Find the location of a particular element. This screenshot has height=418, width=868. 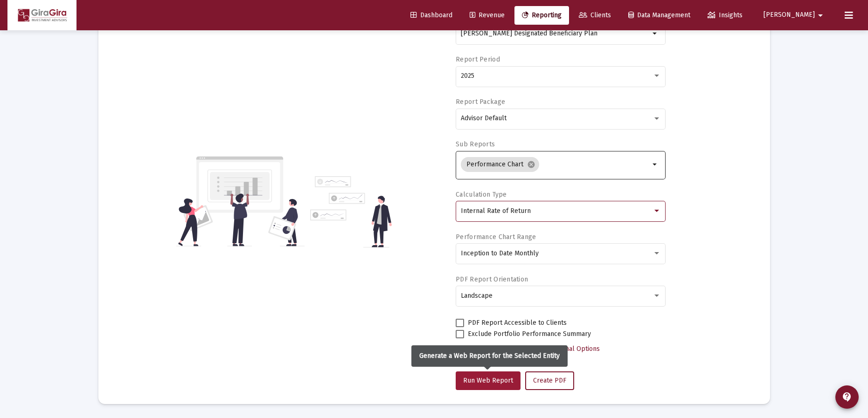

button: Create PDF is located at coordinates (549, 381).